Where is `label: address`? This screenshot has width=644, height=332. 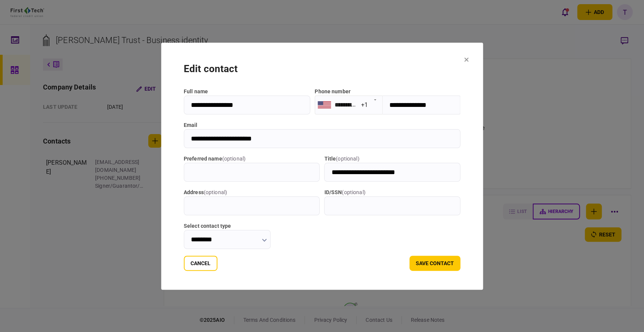
label: address is located at coordinates (252, 193).